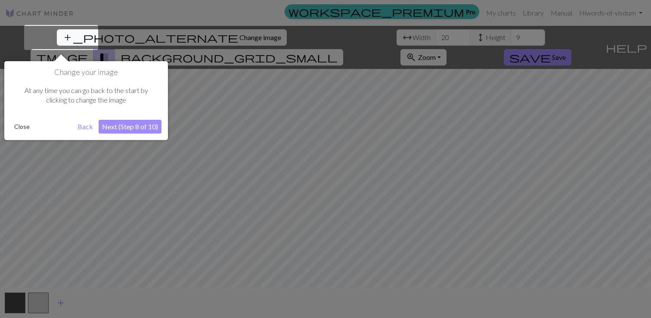  What do you see at coordinates (130, 127) in the screenshot?
I see `button: Next (Step 8 of 10)` at bounding box center [130, 127].